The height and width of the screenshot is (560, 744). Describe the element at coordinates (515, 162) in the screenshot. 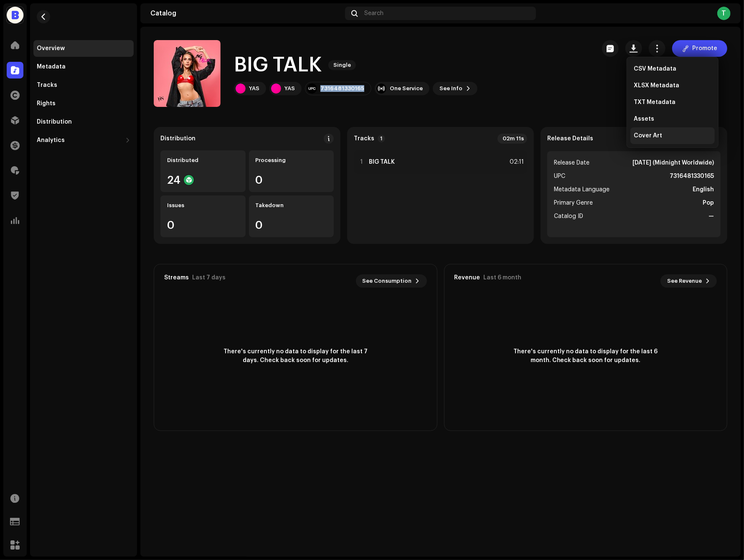

I see `div: 02:11` at that location.